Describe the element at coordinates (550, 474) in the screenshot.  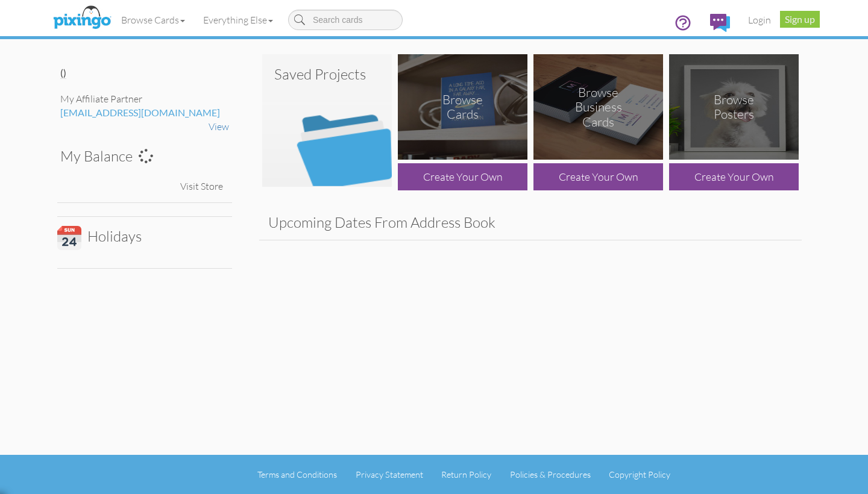
I see `a: Policies & Procedures` at that location.